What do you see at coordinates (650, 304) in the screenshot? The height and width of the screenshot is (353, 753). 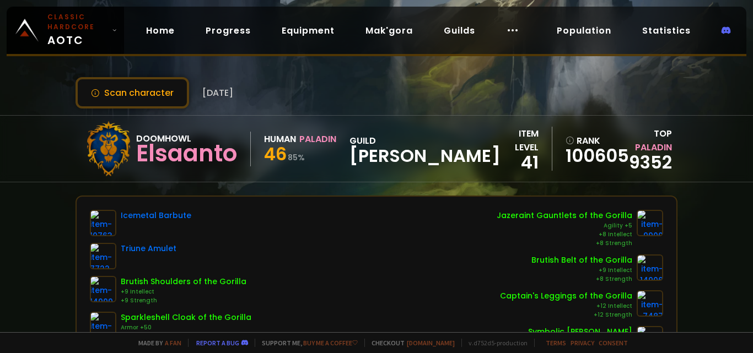 I see `img: item-7487` at bounding box center [650, 304].